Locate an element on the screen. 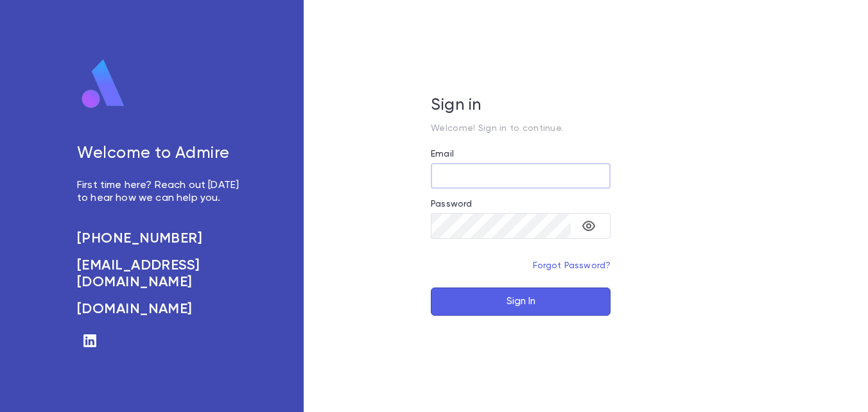  p: Welcome! Sign in to continue. is located at coordinates (521, 128).